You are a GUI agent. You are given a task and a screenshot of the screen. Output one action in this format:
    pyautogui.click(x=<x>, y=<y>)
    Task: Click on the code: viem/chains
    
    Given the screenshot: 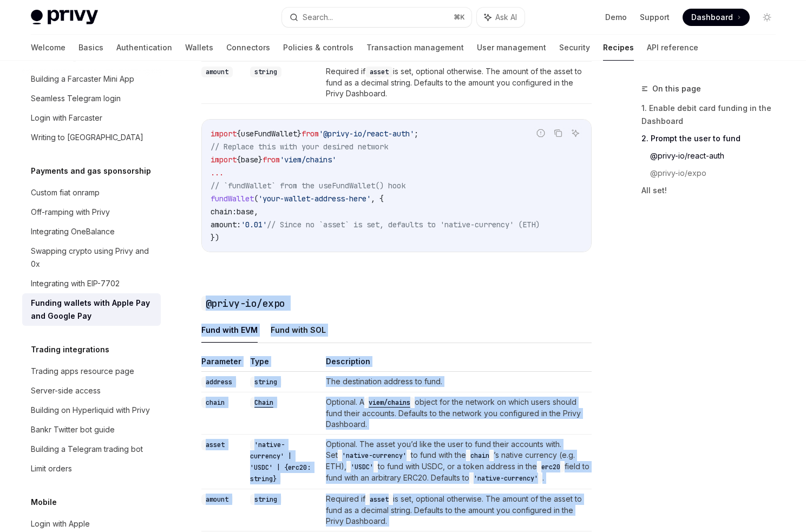 What is the action you would take?
    pyautogui.click(x=389, y=403)
    